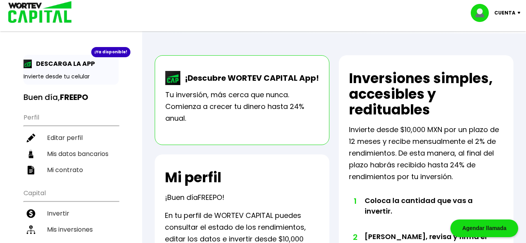  Describe the element at coordinates (31, 229) in the screenshot. I see `img: inversiones-icon.6695dc30.svg` at that location.